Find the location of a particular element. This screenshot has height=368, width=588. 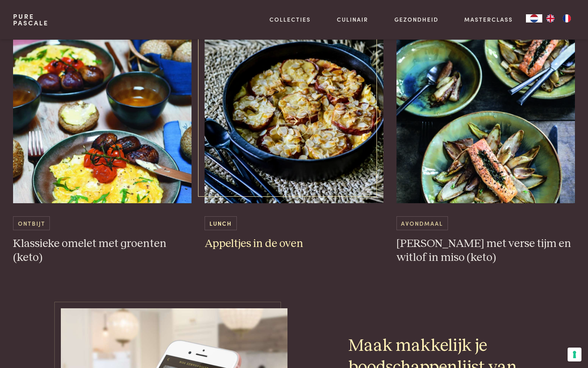

h3: Appeltjes in de oven is located at coordinates (294, 244).